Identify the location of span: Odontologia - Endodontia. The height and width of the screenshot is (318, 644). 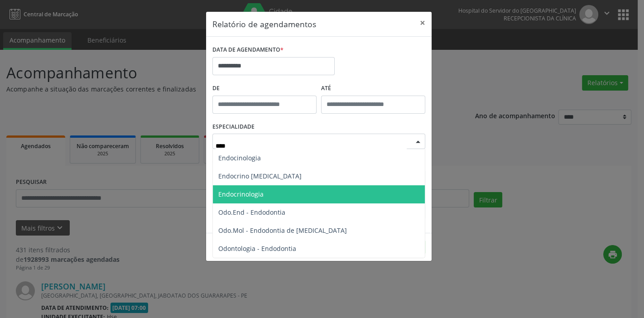
(258, 248).